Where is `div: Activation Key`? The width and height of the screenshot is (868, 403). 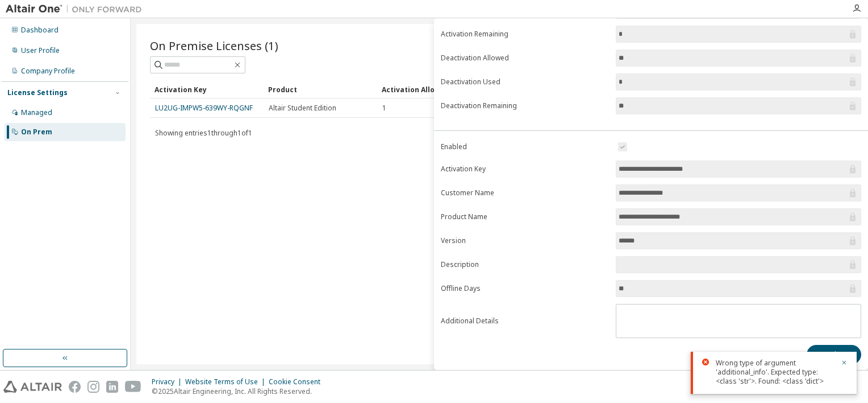 div: Activation Key is located at coordinates (207, 90).